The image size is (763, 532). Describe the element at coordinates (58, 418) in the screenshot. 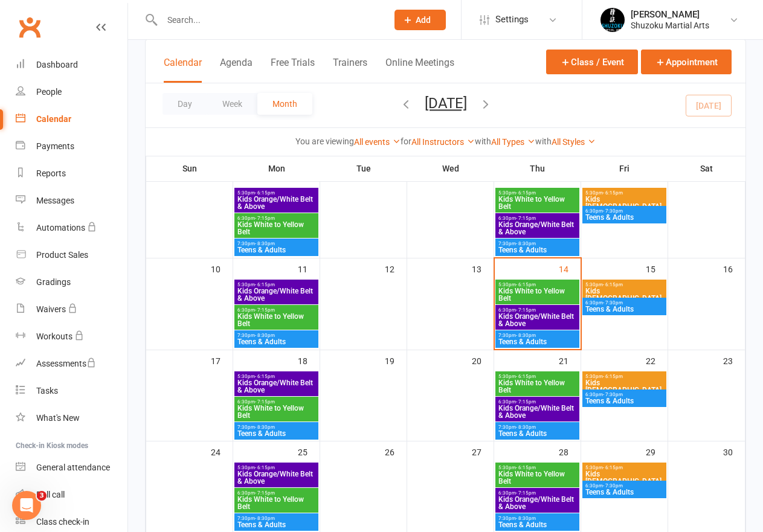

I see `div: What's New` at that location.